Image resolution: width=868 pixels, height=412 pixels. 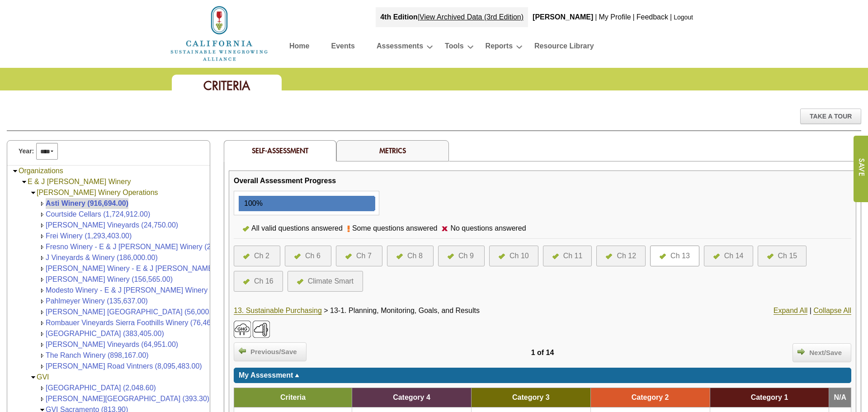 What do you see at coordinates (26, 151) in the screenshot?
I see `span: Year:` at bounding box center [26, 151].